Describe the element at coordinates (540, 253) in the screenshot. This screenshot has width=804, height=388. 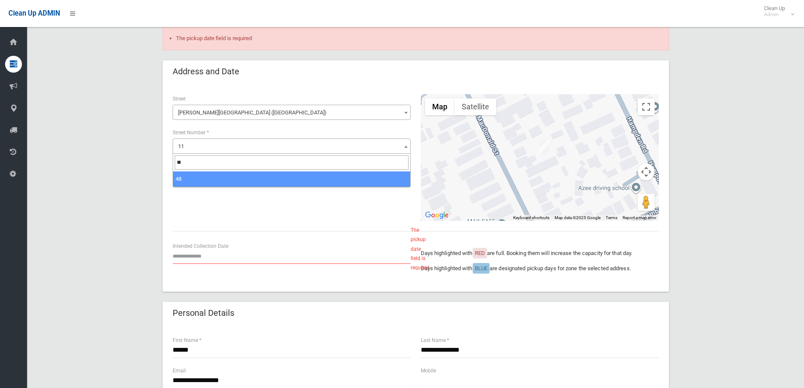
I see `p: Days highlighted with are full. Booking them will increase the capacity for that day.` at that location.